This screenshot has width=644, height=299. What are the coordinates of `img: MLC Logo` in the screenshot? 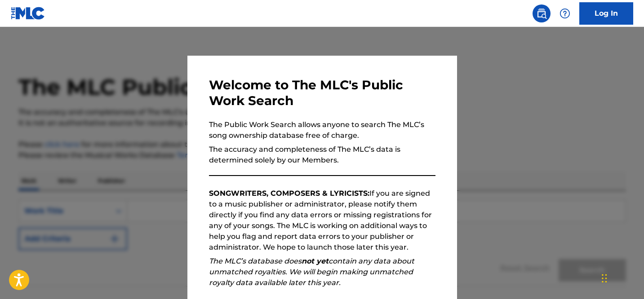 It's located at (28, 13).